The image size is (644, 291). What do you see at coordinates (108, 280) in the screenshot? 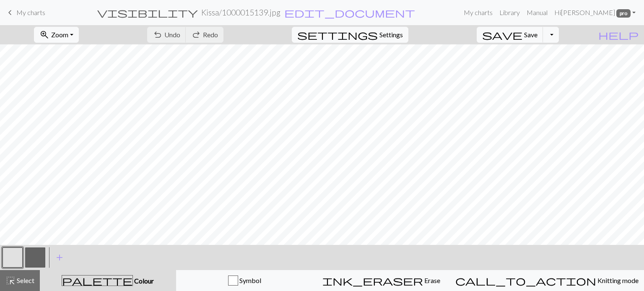
I see `button: Colour` at bounding box center [108, 280].